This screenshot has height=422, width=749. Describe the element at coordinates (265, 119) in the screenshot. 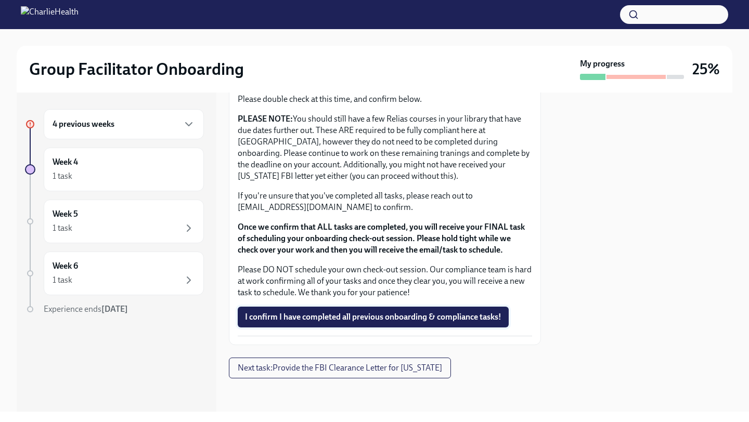

I see `strong: PLEASE NOTE:` at that location.